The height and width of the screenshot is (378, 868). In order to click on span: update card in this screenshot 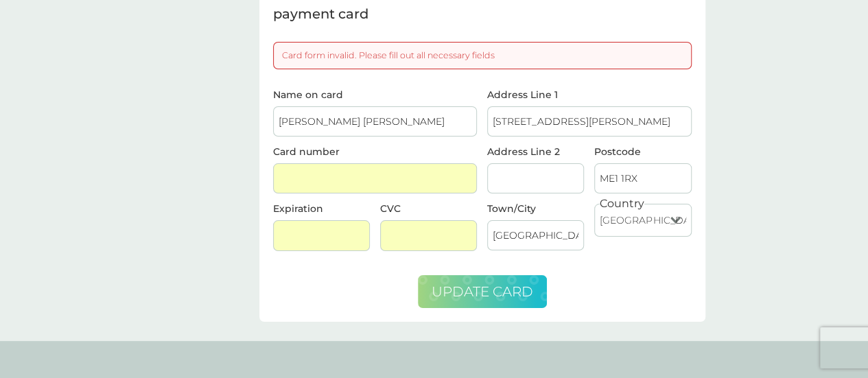, I will do `click(482, 291)`.